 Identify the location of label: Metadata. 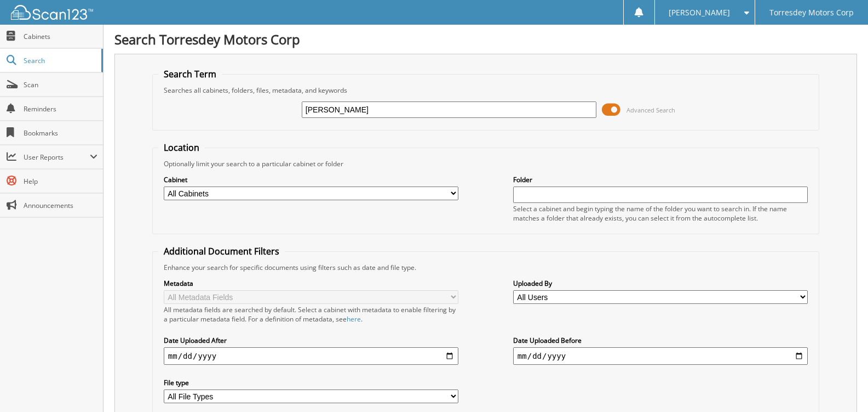
(311, 283).